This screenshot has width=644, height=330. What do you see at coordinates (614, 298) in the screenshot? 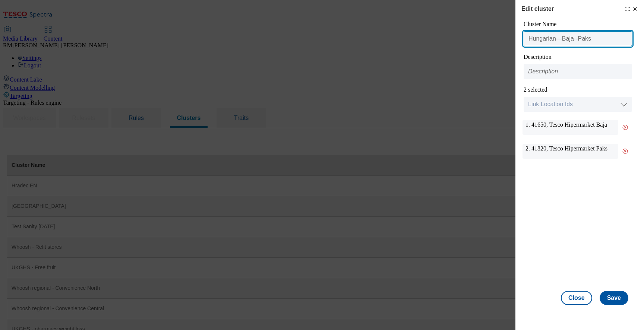
I see `button: Save` at bounding box center [614, 298].